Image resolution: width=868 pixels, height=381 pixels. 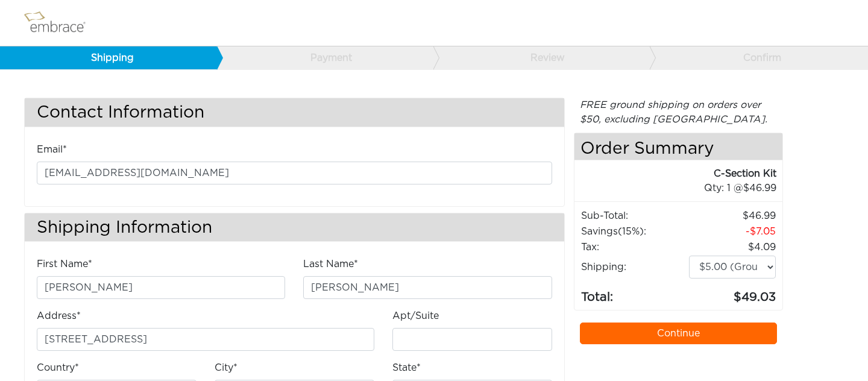 What do you see at coordinates (732, 231) in the screenshot?
I see `td: 7.05` at bounding box center [732, 231].